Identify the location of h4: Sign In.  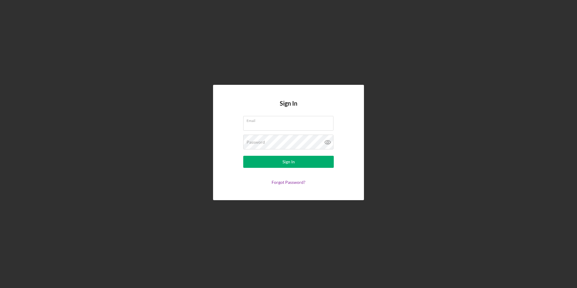
(289, 108).